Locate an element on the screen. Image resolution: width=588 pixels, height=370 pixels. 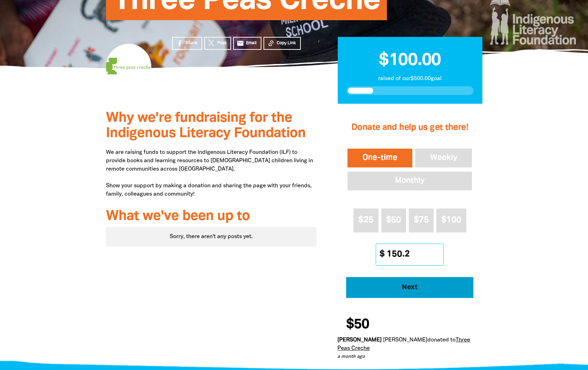
button: $100 is located at coordinates (451, 220).